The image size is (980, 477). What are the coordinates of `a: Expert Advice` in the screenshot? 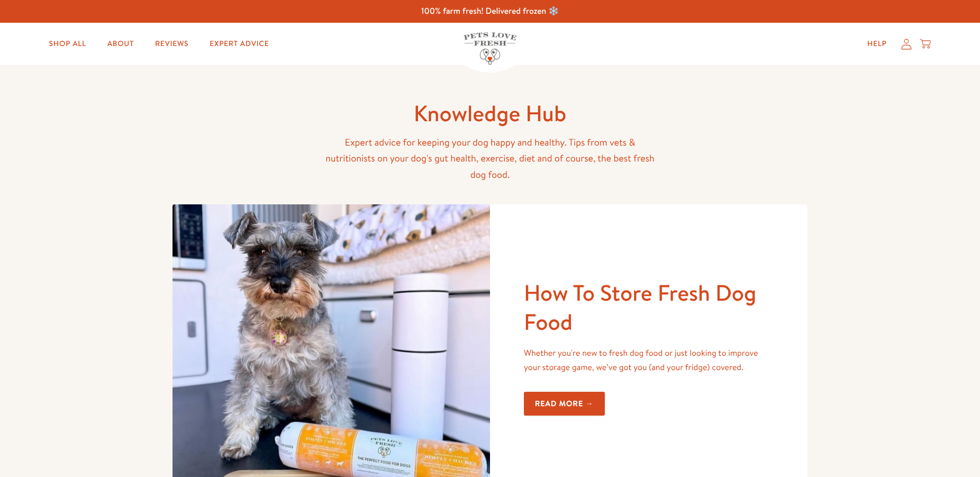 It's located at (239, 44).